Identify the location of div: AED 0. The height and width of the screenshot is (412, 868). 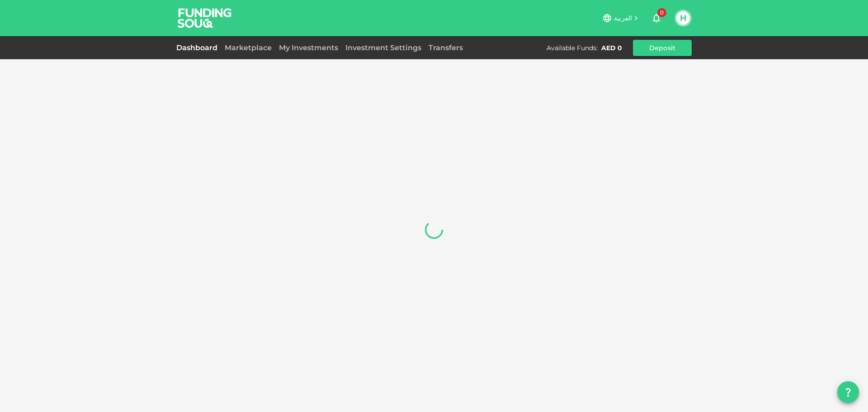
(611, 48).